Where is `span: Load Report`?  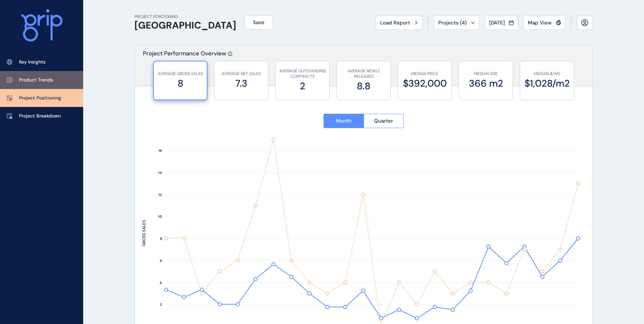 span: Load Report is located at coordinates (396, 23).